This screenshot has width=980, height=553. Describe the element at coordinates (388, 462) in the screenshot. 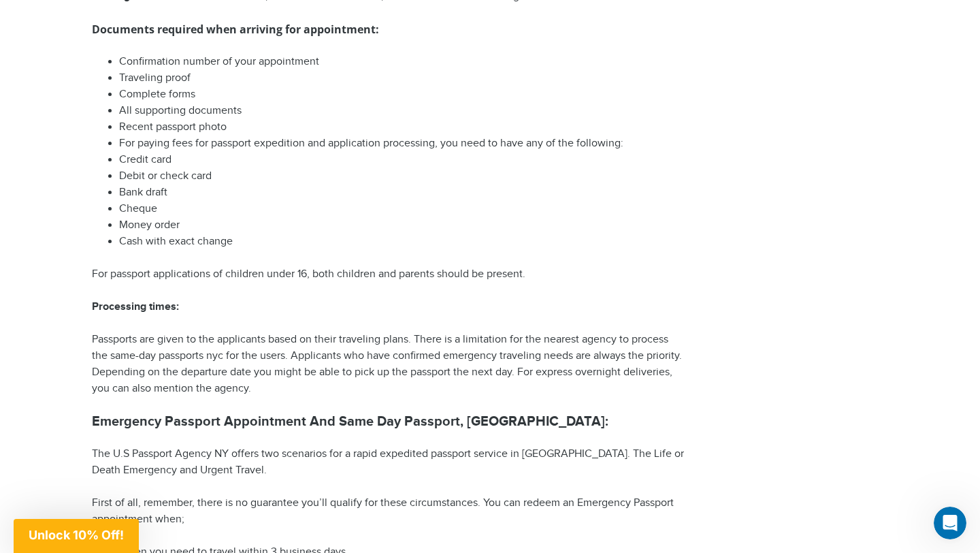

I see `p: The U.S Passport Agency NY offers two scenarios for a rapid expedited passport service in [GEOGRA...` at that location.